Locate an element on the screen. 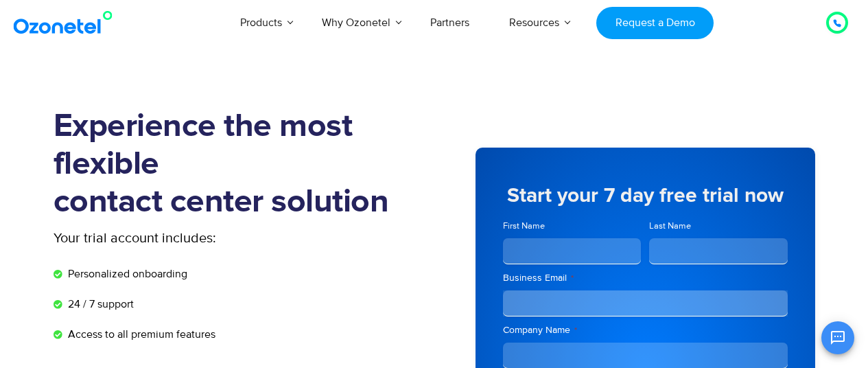  button: Open chat is located at coordinates (838, 338).